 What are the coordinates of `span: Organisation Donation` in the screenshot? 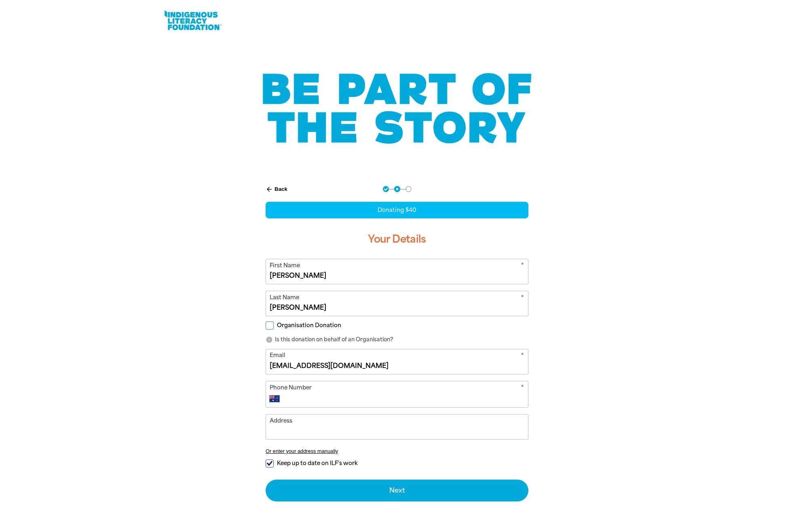 It's located at (309, 325).